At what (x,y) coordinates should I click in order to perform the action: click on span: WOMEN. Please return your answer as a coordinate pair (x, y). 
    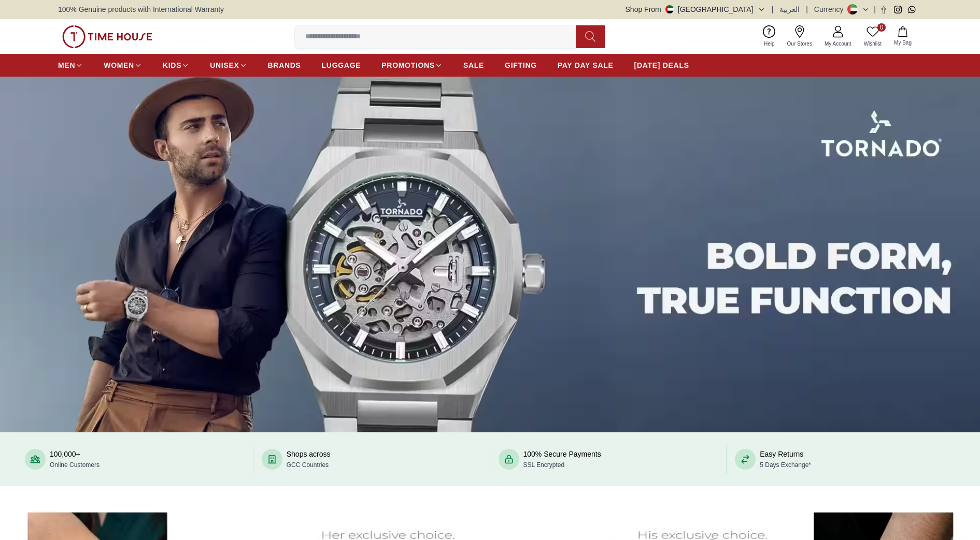
    Looking at the image, I should click on (118, 66).